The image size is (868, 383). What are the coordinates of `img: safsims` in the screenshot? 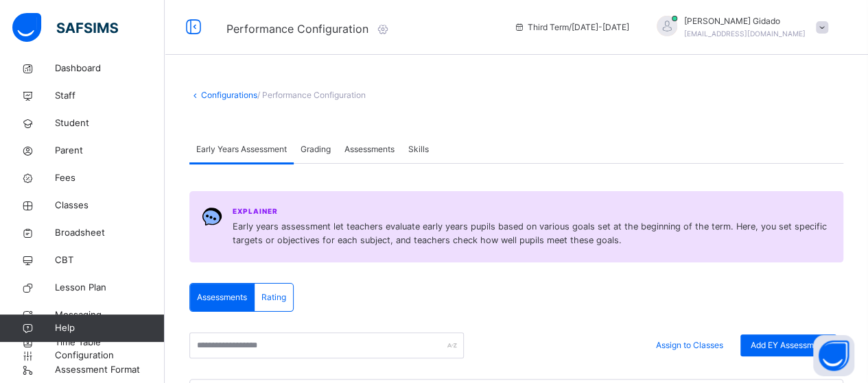 It's located at (65, 27).